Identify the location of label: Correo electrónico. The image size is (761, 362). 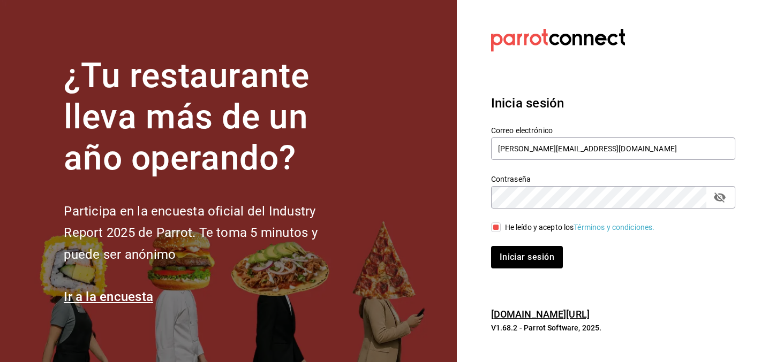
(613, 131).